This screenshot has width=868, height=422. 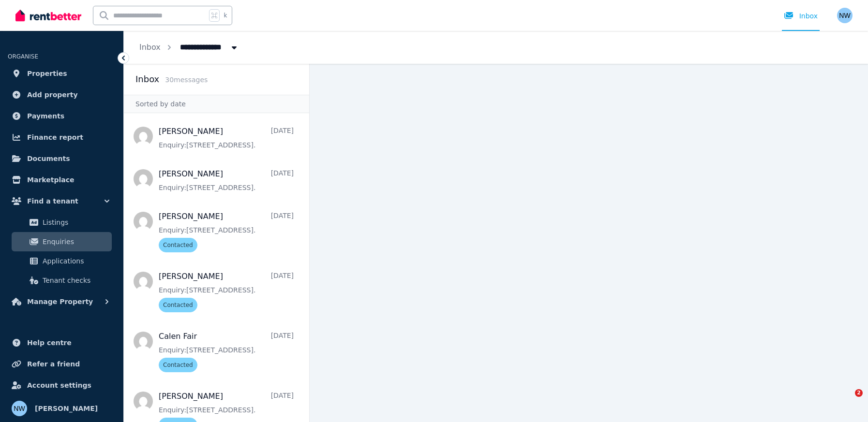 What do you see at coordinates (75, 280) in the screenshot?
I see `span: Tenant checks` at bounding box center [75, 280].